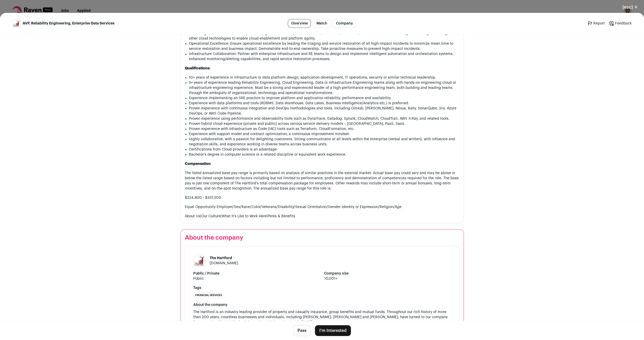  Describe the element at coordinates (324, 150) in the screenshot. I see `li: Certifications from Cloud providers is an advantage` at that location.